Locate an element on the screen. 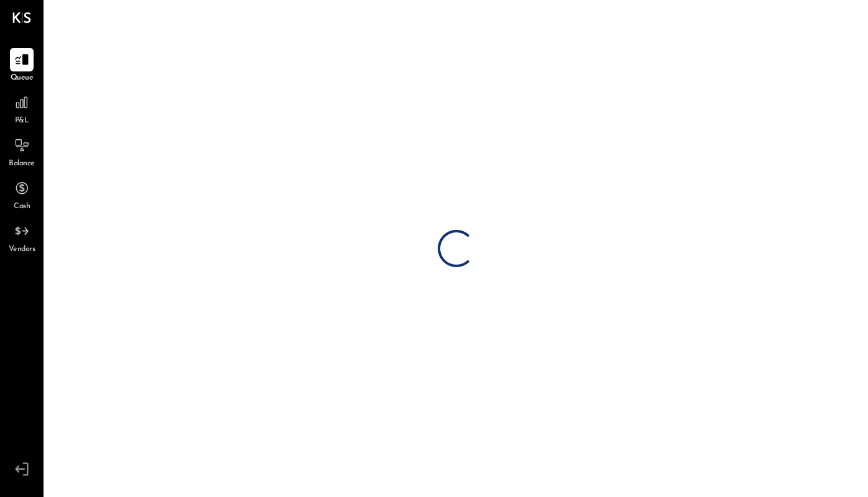 This screenshot has width=868, height=497. a: Vendors is located at coordinates (22, 237).